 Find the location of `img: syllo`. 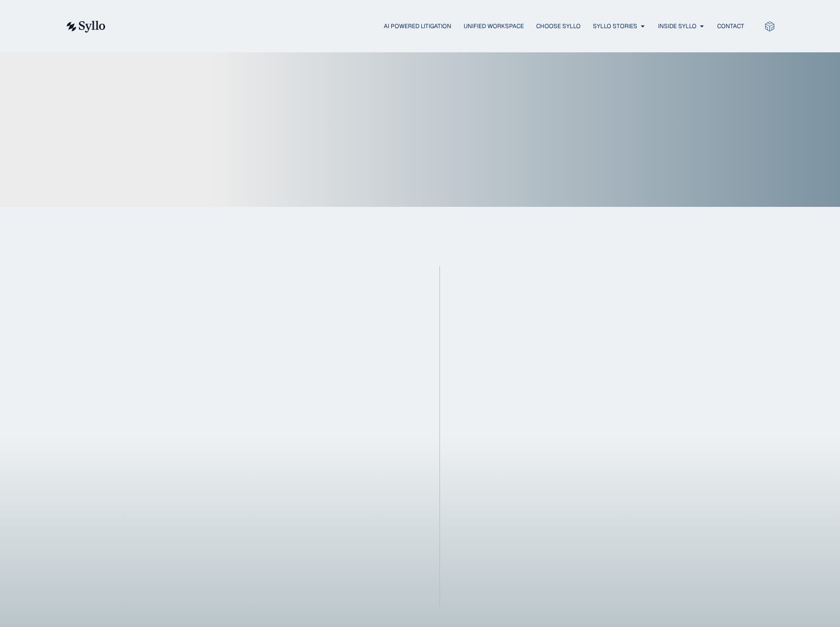

img: syllo is located at coordinates (85, 27).